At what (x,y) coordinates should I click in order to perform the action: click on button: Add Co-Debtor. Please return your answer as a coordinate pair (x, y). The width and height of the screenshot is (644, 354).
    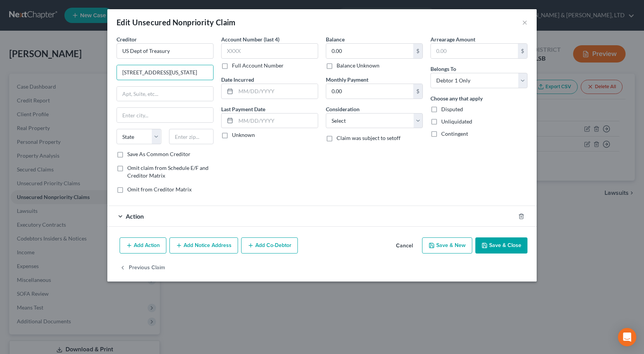
    Looking at the image, I should click on (270, 245).